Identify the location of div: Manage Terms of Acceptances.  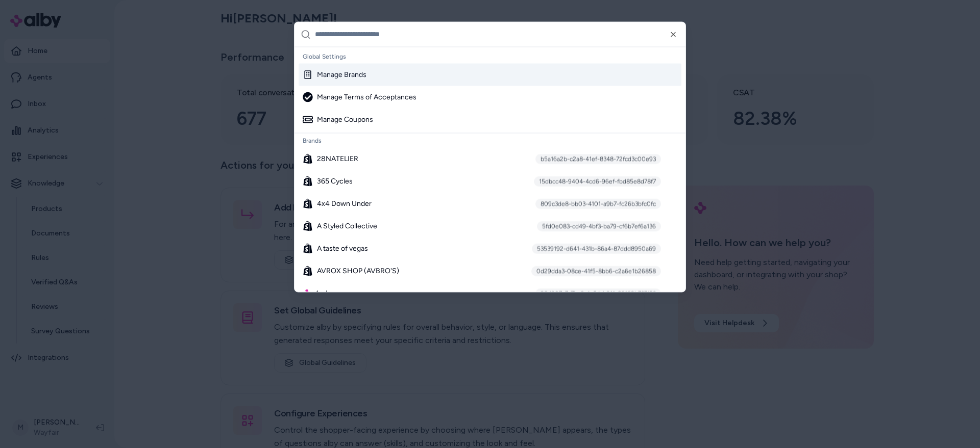
(360, 97).